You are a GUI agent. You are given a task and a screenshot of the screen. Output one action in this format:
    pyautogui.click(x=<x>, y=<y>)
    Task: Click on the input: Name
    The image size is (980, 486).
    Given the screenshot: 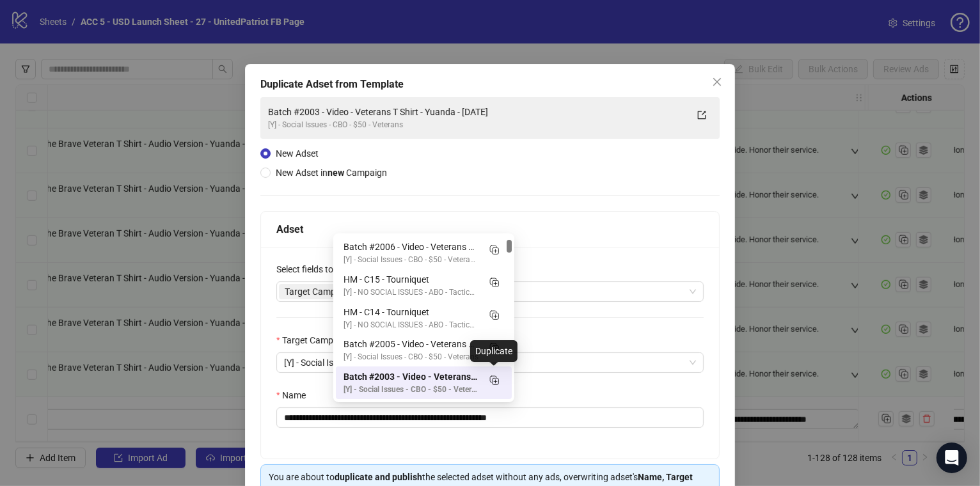 What is the action you would take?
    pyautogui.click(x=490, y=417)
    